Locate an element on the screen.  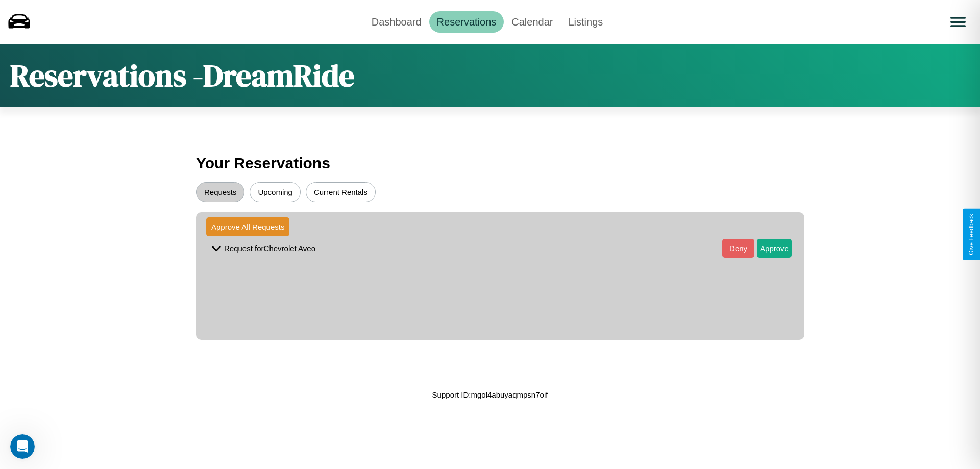
a: Calendar is located at coordinates (532, 22).